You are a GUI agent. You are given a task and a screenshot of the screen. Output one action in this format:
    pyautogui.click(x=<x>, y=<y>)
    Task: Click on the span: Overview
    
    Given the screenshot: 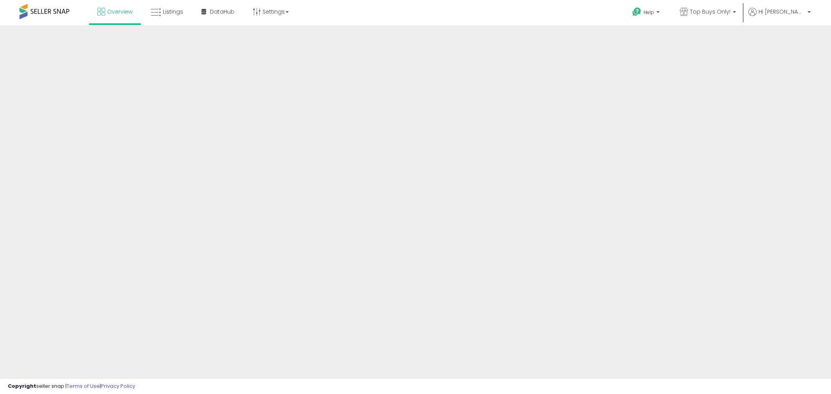 What is the action you would take?
    pyautogui.click(x=120, y=12)
    